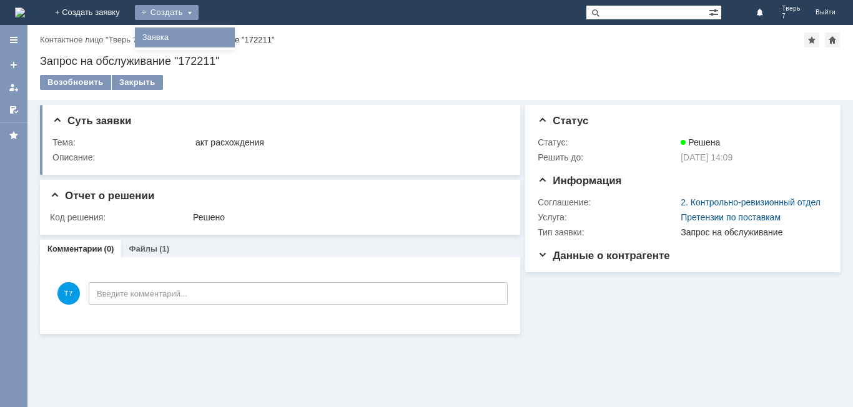  Describe the element at coordinates (607, 142) in the screenshot. I see `div: Статус:` at that location.